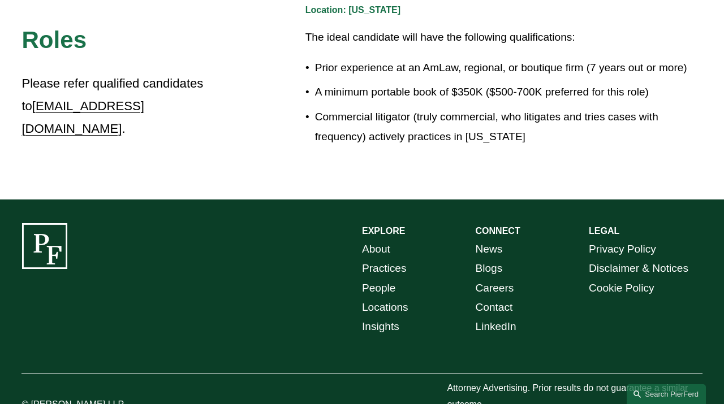 Image resolution: width=724 pixels, height=404 pixels. What do you see at coordinates (622, 249) in the screenshot?
I see `a: Privacy Policy` at bounding box center [622, 249].